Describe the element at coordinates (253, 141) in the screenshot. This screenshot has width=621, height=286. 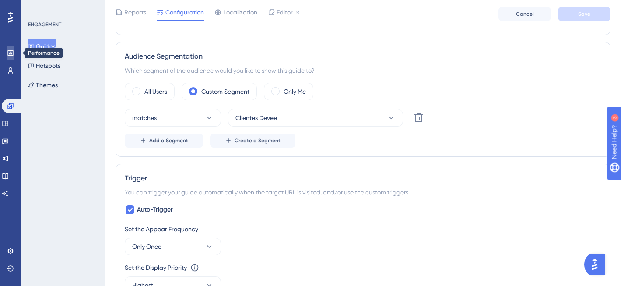
I see `button: Create a Segment` at that location.